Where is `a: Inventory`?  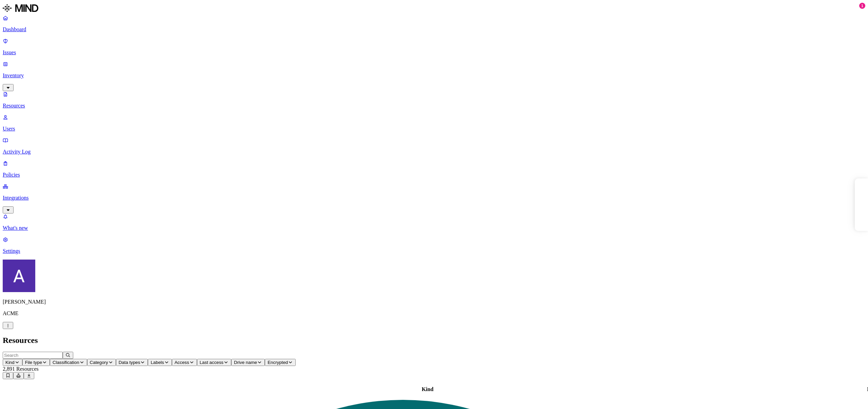 a: Inventory is located at coordinates (434, 76).